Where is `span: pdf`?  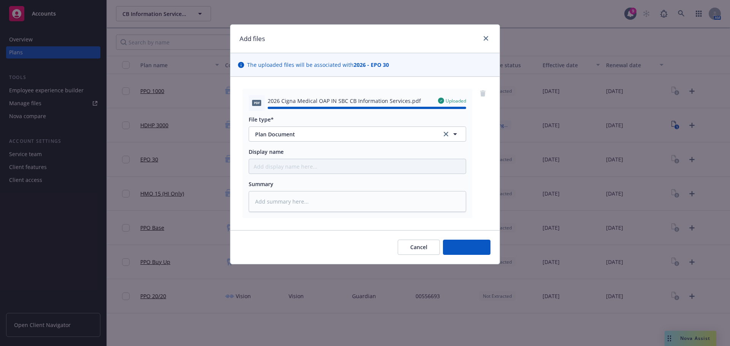 span: pdf is located at coordinates (257, 103).